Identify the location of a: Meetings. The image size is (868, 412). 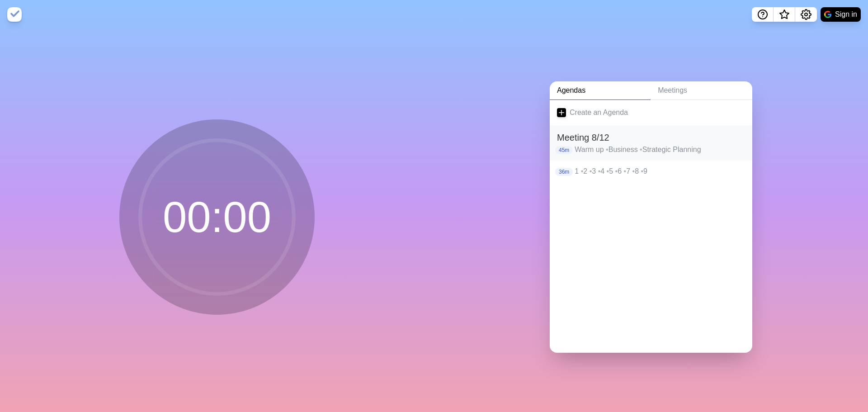
(701, 91).